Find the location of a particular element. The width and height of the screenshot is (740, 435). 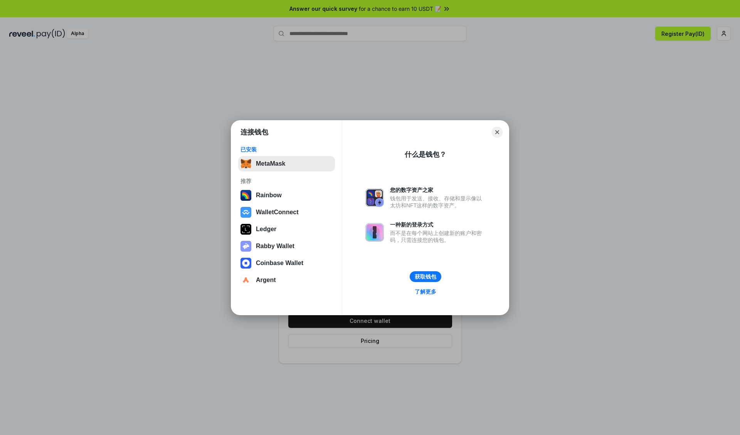

div: 了解更多 is located at coordinates (426, 292).